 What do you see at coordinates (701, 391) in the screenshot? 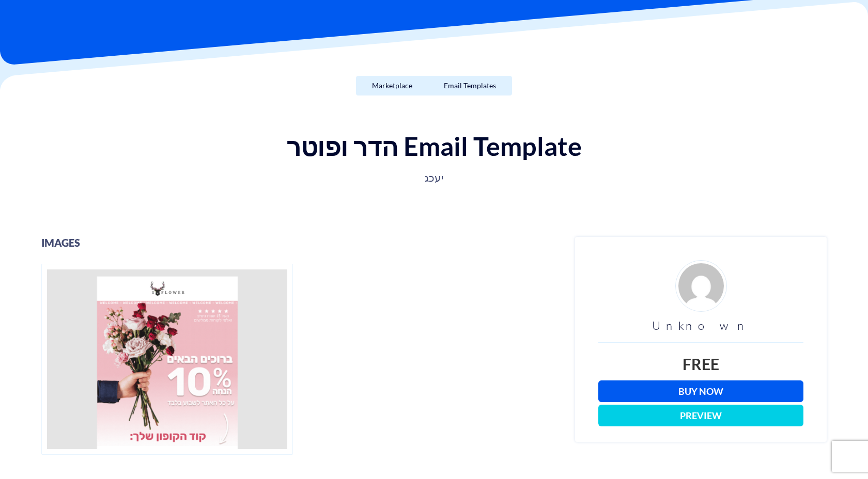
I see `a: Buy Now` at bounding box center [701, 391].